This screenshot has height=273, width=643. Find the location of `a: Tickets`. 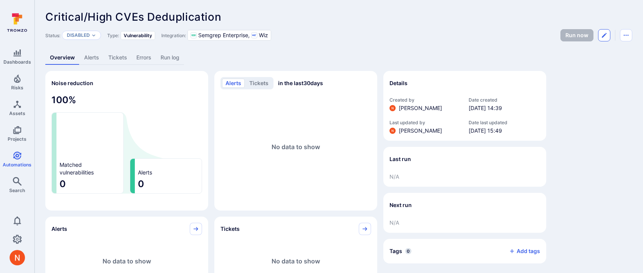

a: Tickets is located at coordinates (118, 58).